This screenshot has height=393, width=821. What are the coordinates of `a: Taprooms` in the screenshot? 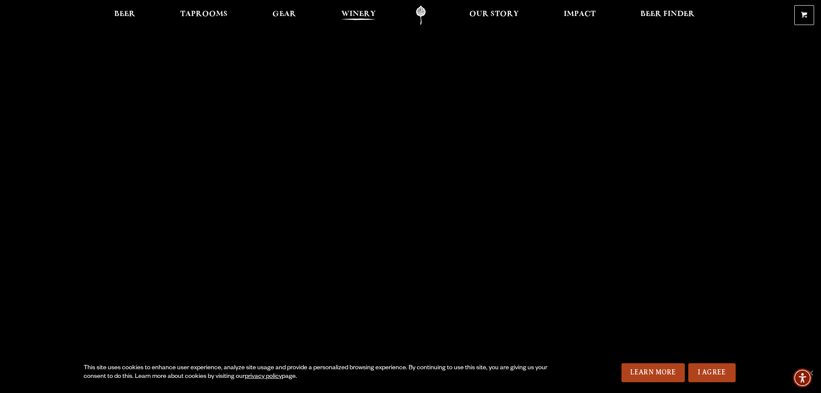 It's located at (204, 15).